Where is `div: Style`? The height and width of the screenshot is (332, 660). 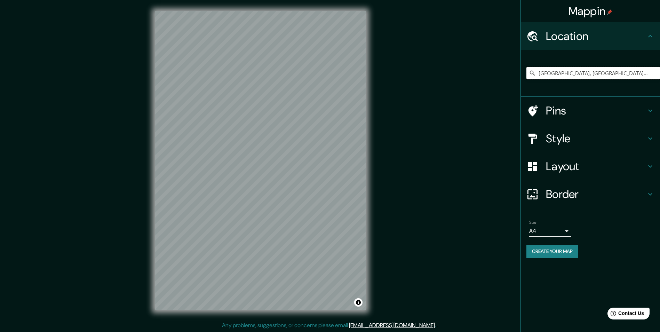
div: Style is located at coordinates (591, 139).